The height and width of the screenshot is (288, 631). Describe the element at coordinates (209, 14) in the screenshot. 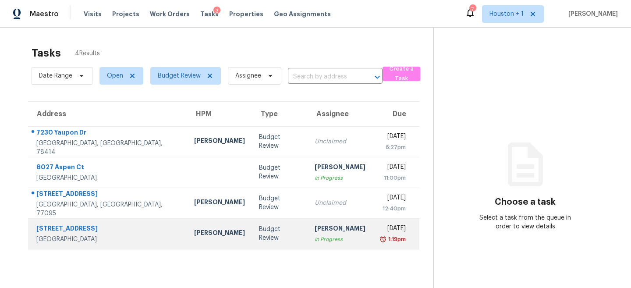

I see `span: Tasks` at that location.